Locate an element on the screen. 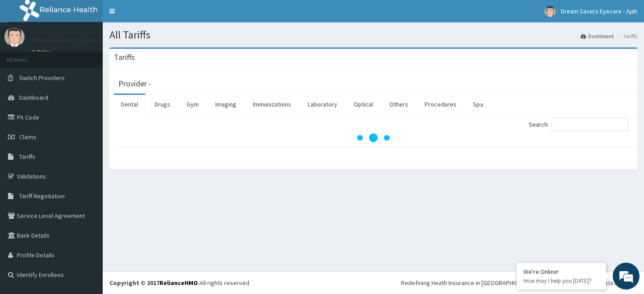  a: Immunizations is located at coordinates (272, 104).